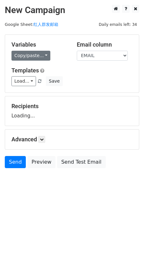  Describe the element at coordinates (39, 45) in the screenshot. I see `h5: Variables` at that location.